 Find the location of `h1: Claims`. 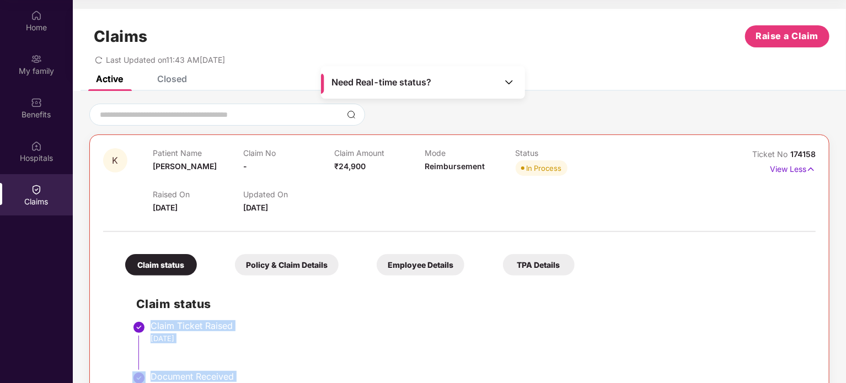

h1: Claims is located at coordinates (121, 36).